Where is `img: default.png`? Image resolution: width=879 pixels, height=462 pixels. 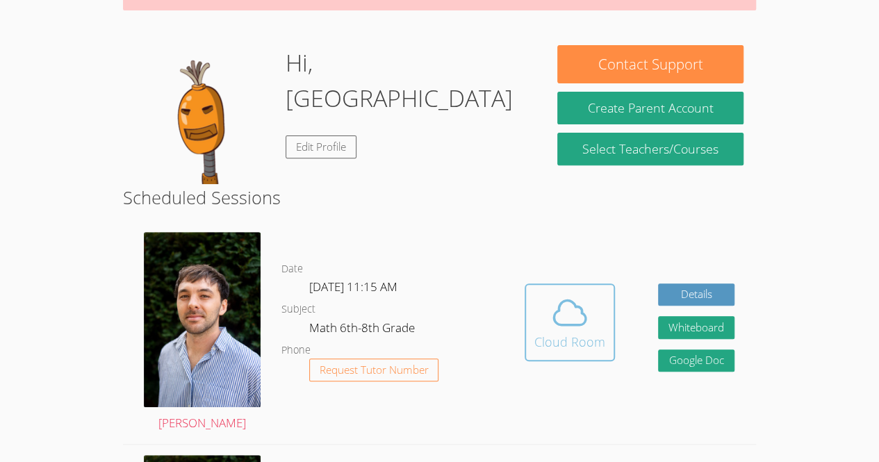
img: default.png is located at coordinates (205, 115).